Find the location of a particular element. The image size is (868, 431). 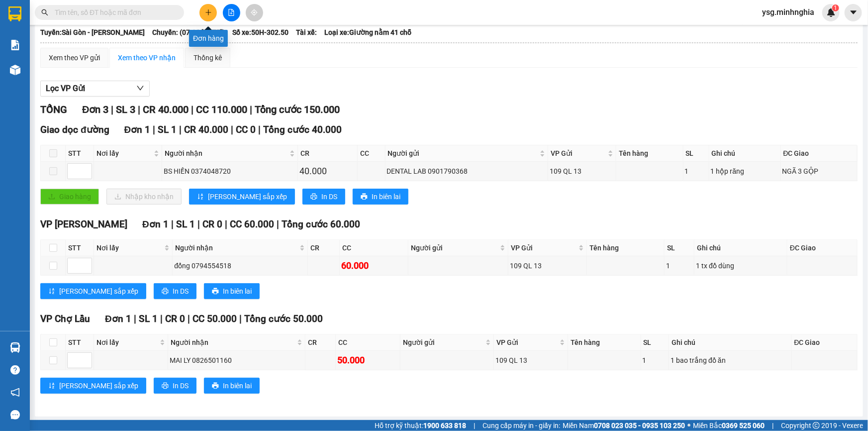

span: down is located at coordinates (140, 88).